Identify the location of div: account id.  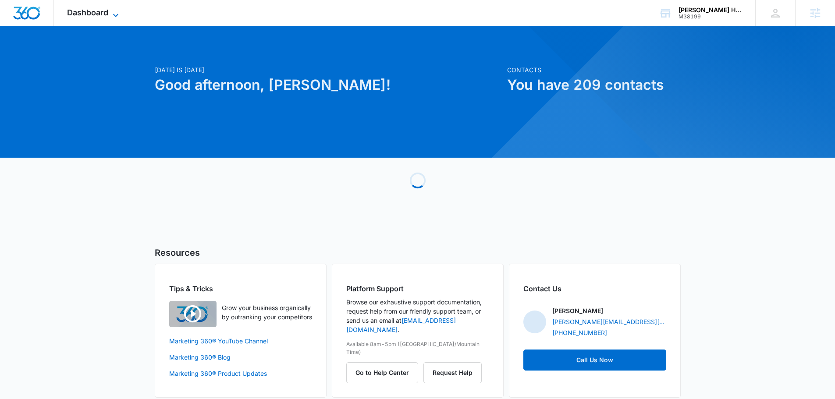
(711, 17).